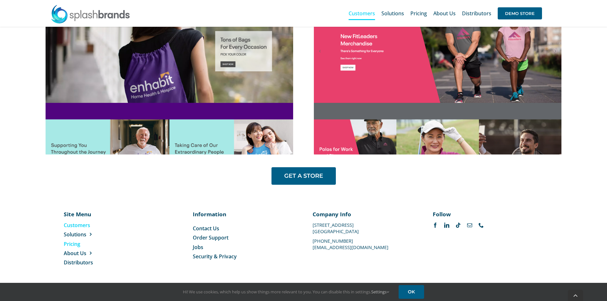 The image size is (607, 301). I want to click on a: mail, so click(470, 225).